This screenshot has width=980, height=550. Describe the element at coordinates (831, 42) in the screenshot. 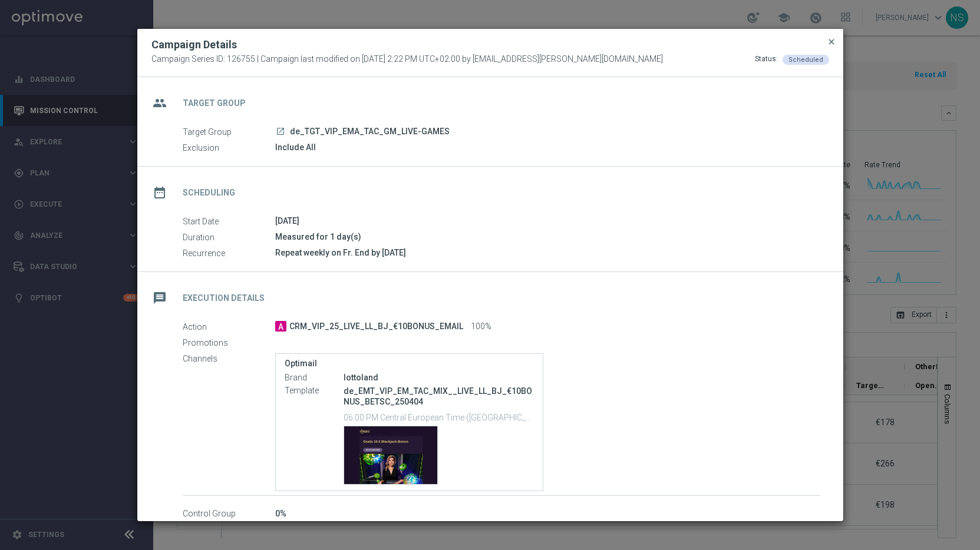

I see `span: close` at that location.